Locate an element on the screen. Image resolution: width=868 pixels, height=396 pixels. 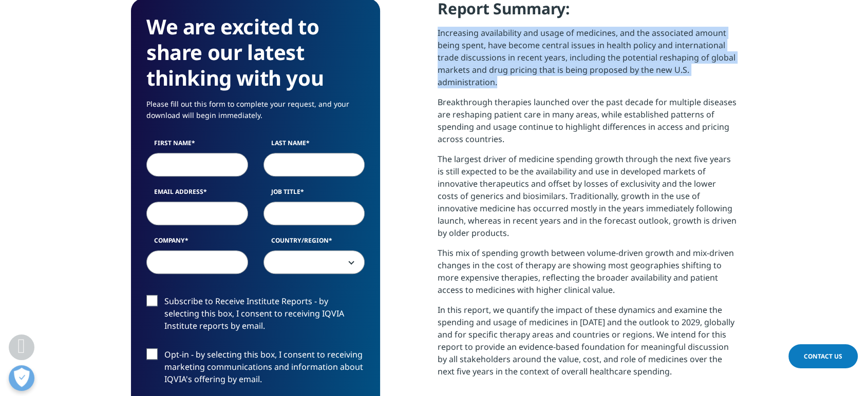
p: Breakthrough therapies launched over the past decade for multiple diseases are reshaping patient ... is located at coordinates (587, 124).